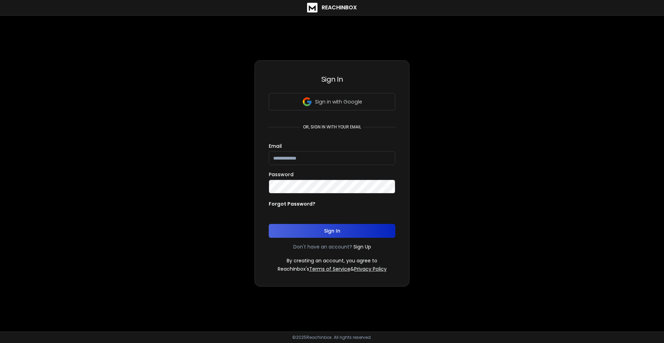 Image resolution: width=664 pixels, height=343 pixels. I want to click on a: Terms of Service, so click(330, 269).